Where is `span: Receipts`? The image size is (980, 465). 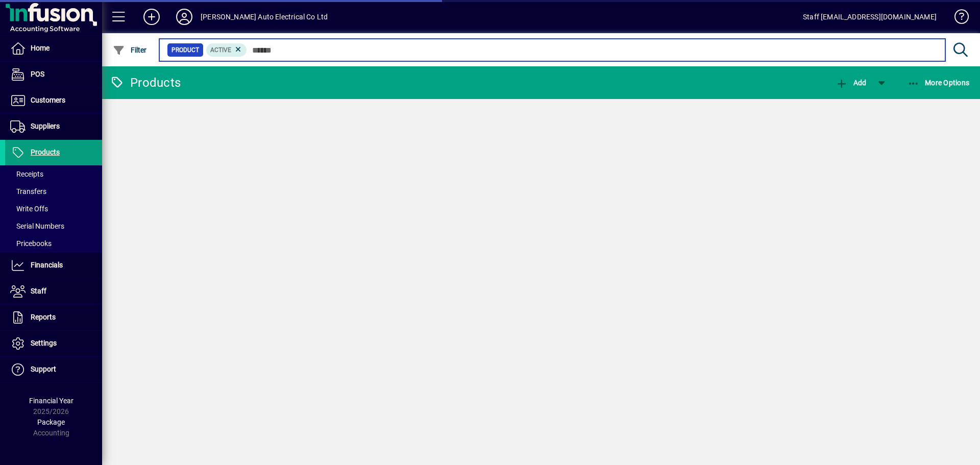 span: Receipts is located at coordinates (26, 174).